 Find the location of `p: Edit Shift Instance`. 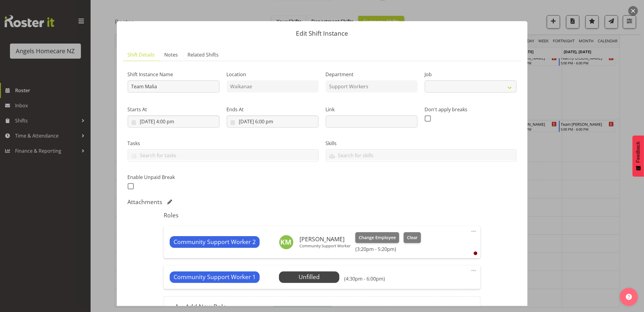

p: Edit Shift Instance is located at coordinates (322, 33).